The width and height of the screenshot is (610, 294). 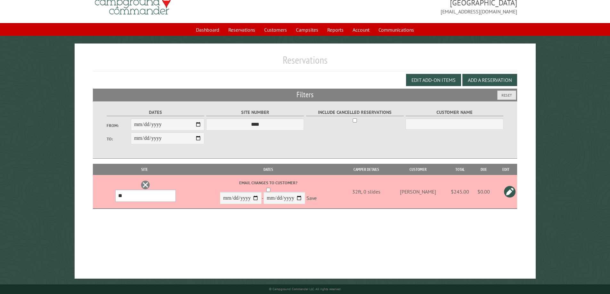 What do you see at coordinates (366, 169) in the screenshot?
I see `th: Camper Details` at bounding box center [366, 169].